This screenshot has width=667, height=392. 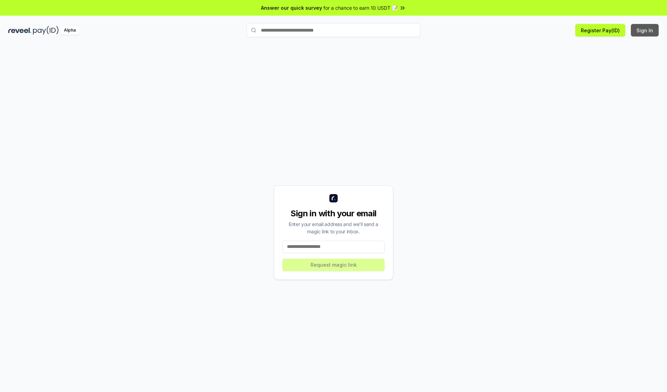 What do you see at coordinates (644, 30) in the screenshot?
I see `button: Sign In` at bounding box center [644, 30].